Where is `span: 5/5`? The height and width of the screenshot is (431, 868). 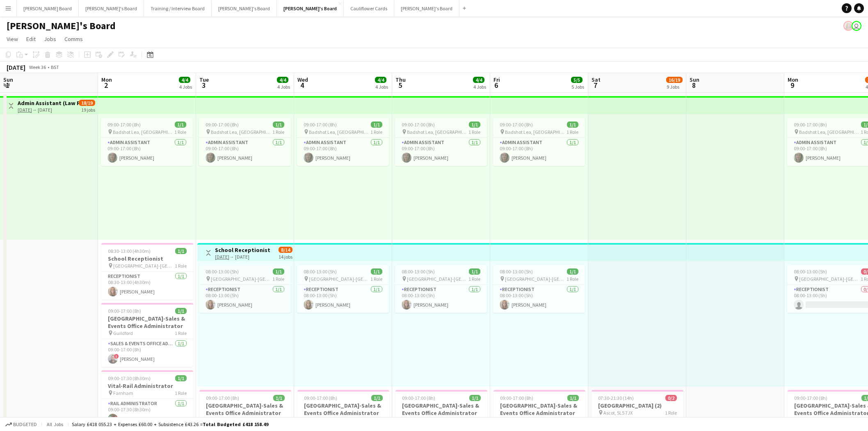
span: 5/5 is located at coordinates (577, 80).